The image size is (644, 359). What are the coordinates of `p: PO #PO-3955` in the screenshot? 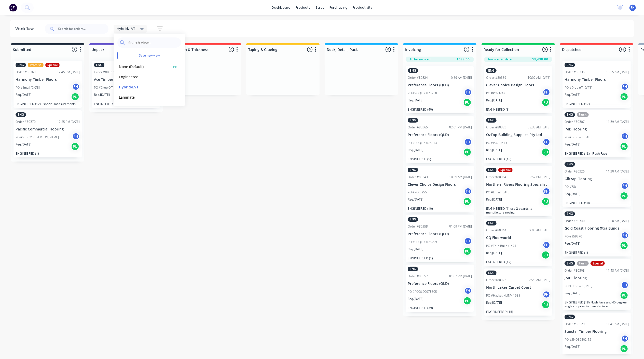 It's located at (417, 192).